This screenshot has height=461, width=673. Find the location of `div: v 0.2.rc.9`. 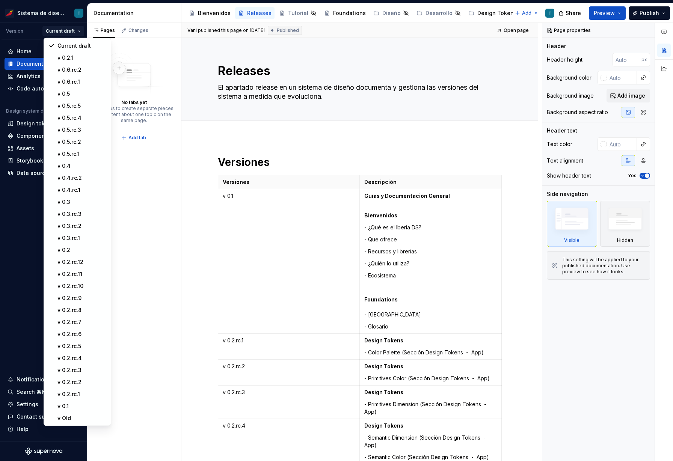

div: v 0.2.rc.9 is located at coordinates (82, 298).